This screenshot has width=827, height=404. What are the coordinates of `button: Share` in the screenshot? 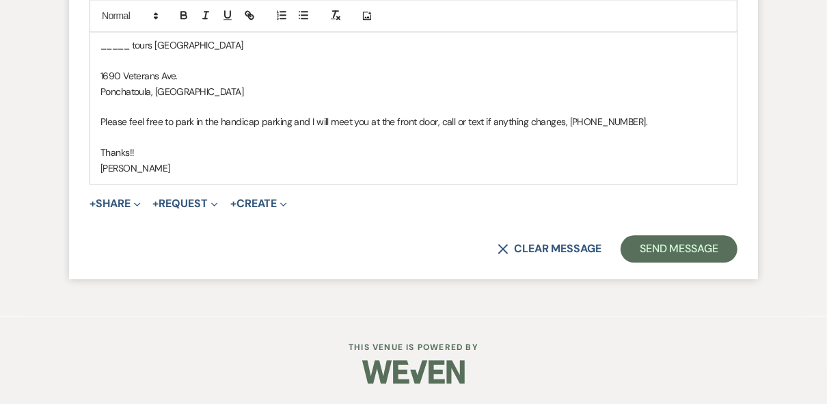 It's located at (115, 204).